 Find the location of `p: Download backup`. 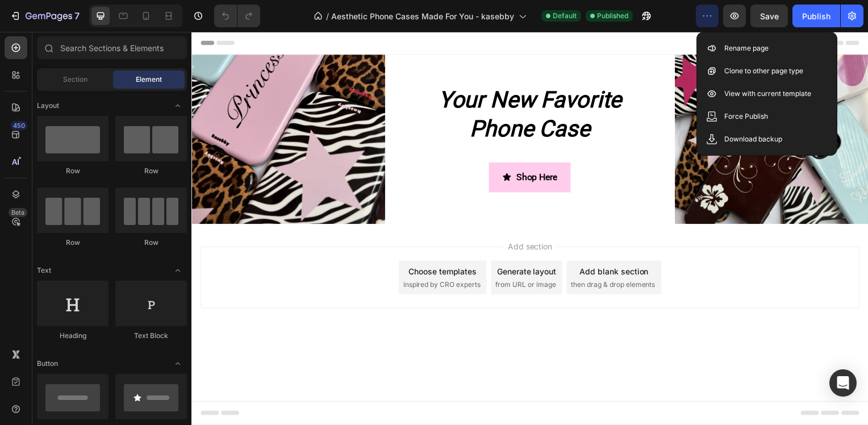

p: Download backup is located at coordinates (753, 139).